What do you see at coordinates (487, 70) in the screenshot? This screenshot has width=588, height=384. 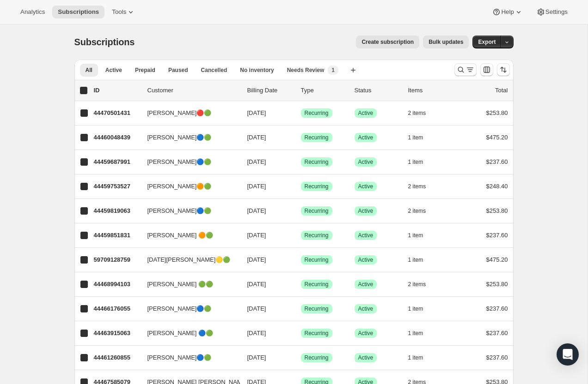 I see `button: Customize table column order and visibility` at bounding box center [487, 70].